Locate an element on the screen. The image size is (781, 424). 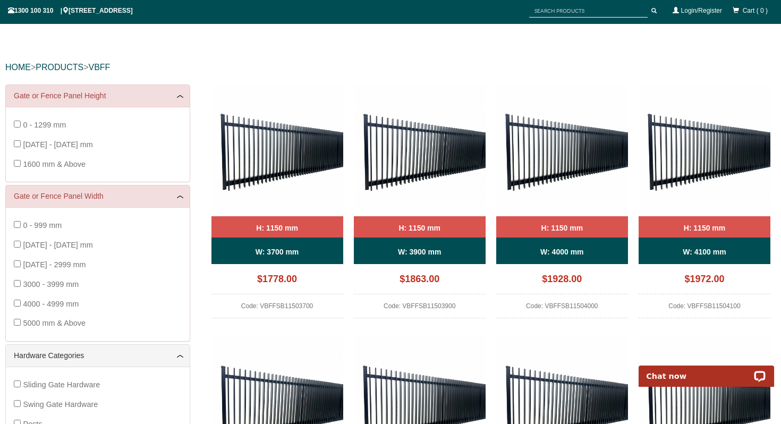
div: Code: VBFFSB11504100 is located at coordinates (704, 309).